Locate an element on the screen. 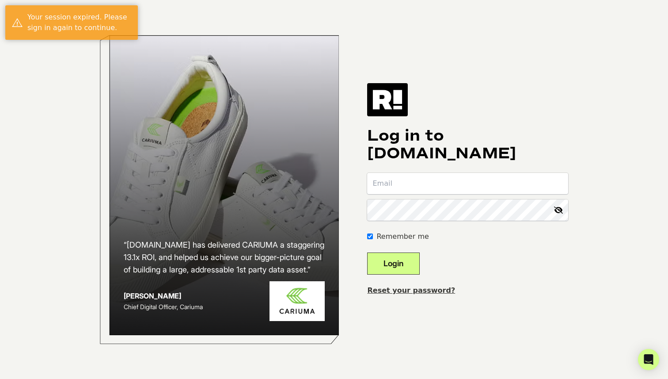 Image resolution: width=668 pixels, height=379 pixels. img: Retention.com is located at coordinates (388, 99).